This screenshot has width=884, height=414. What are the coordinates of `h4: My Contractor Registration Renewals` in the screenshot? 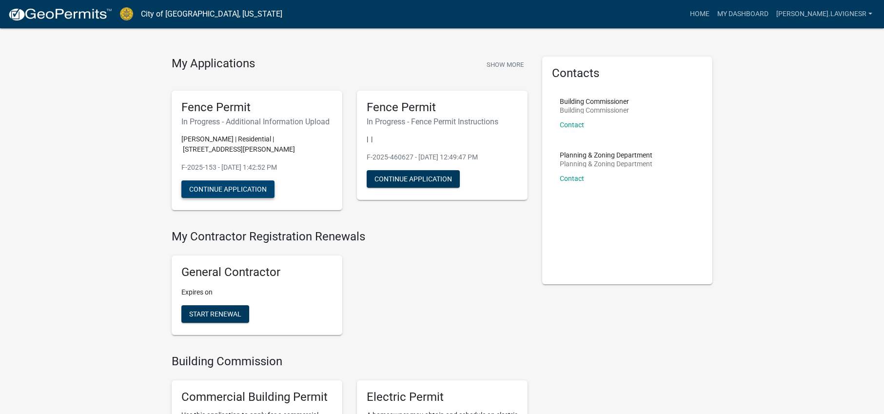 It's located at (350, 236).